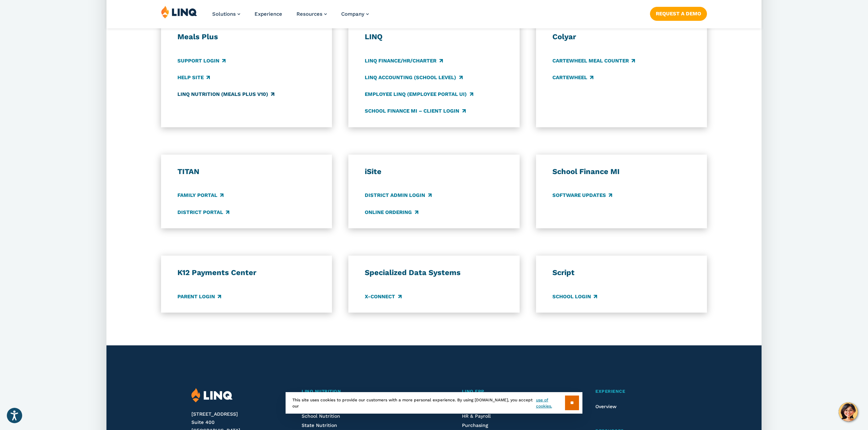  Describe the element at coordinates (475, 425) in the screenshot. I see `a: Purchasing` at that location.